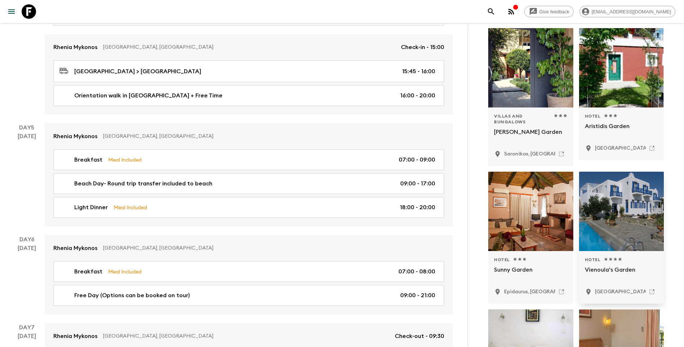 This screenshot has height=347, width=684. What do you see at coordinates (621, 68) in the screenshot?
I see `div: Photo of Aristidis Garden` at bounding box center [621, 68].